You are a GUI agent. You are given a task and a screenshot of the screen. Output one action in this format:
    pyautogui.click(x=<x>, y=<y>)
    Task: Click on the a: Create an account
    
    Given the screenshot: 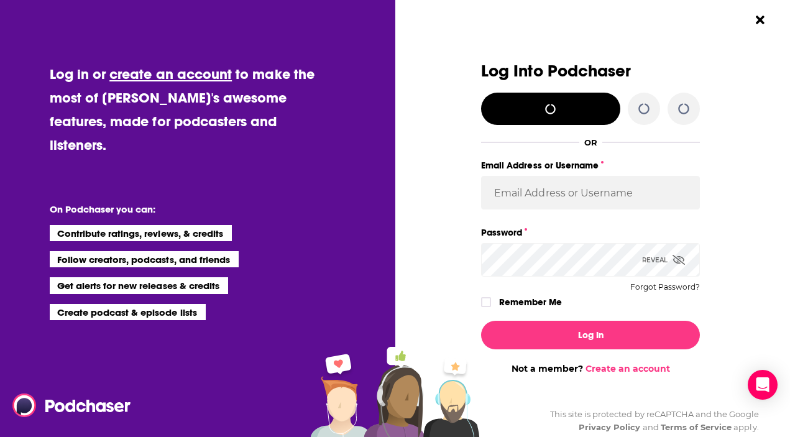 What is the action you would take?
    pyautogui.click(x=628, y=369)
    